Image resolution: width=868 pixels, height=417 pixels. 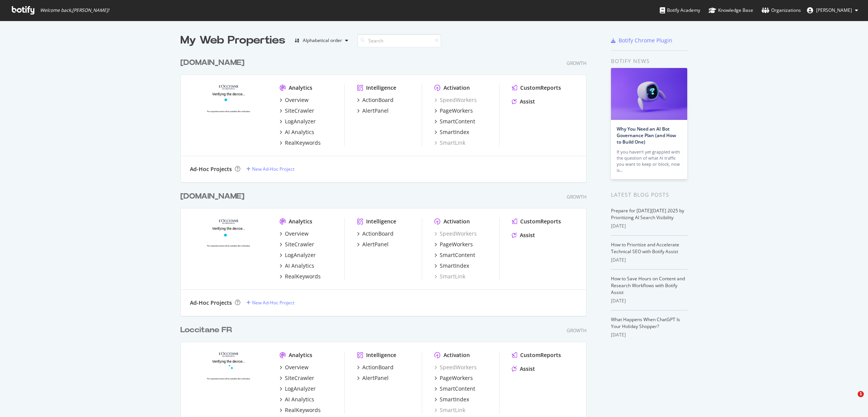 I want to click on div: Botify Academy, so click(x=680, y=11).